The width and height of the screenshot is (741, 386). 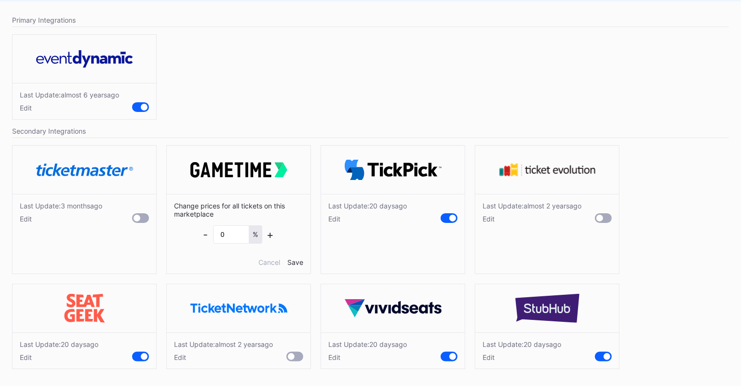 What do you see at coordinates (239, 233) in the screenshot?
I see `div: Change prices for all tickets on this marketplace` at bounding box center [239, 233].